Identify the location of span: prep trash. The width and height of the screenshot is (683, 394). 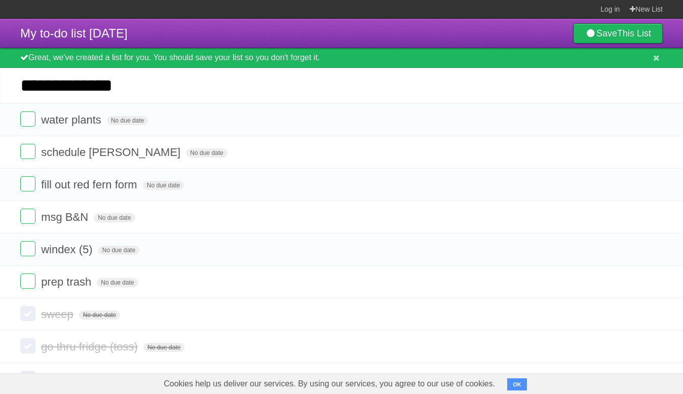
(67, 282).